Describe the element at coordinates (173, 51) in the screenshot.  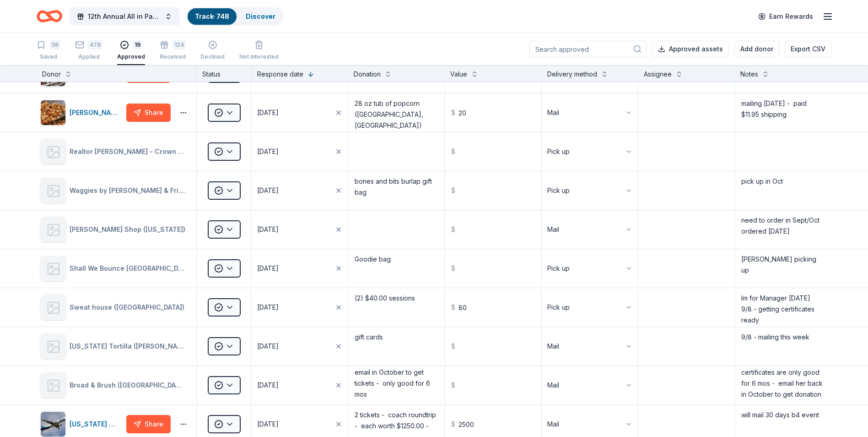
I see `button: 124Received` at that location.